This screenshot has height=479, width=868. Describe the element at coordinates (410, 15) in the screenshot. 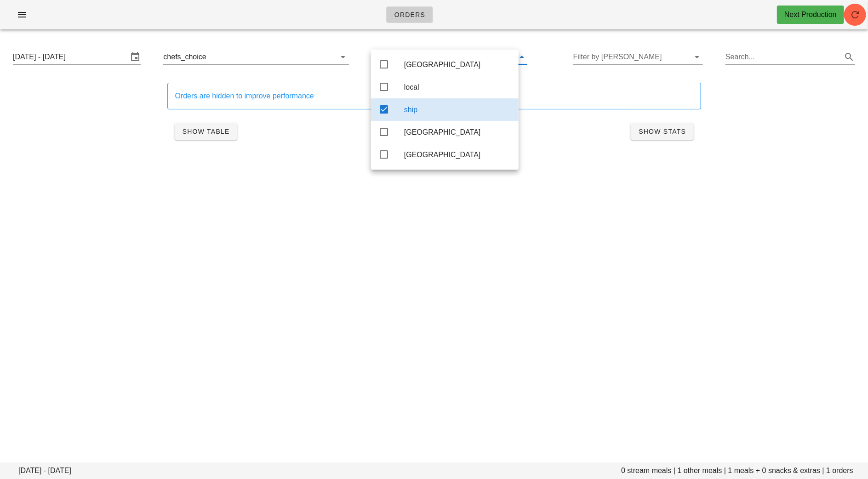

I see `a: Orders` at that location.